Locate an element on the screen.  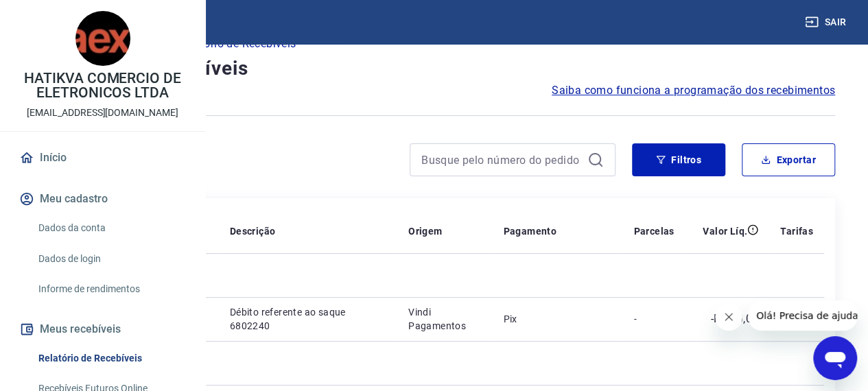
span: Olá! Precisa de ajuda? is located at coordinates (62, 15).